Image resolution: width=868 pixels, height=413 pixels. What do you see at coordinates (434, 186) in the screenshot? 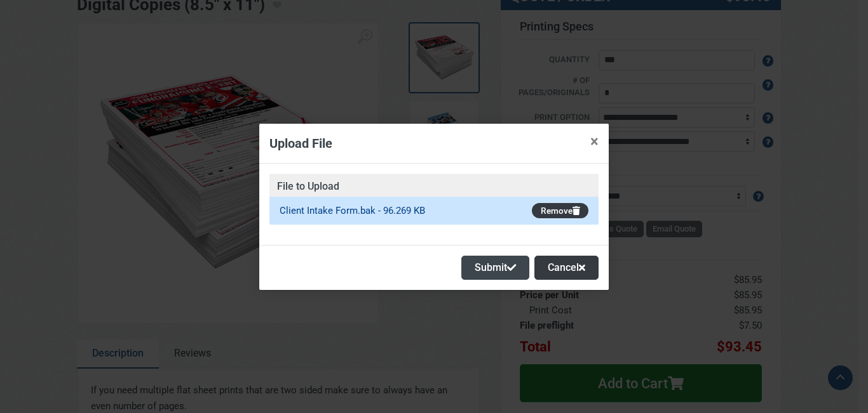
I see `span: File to Upload` at bounding box center [434, 186].